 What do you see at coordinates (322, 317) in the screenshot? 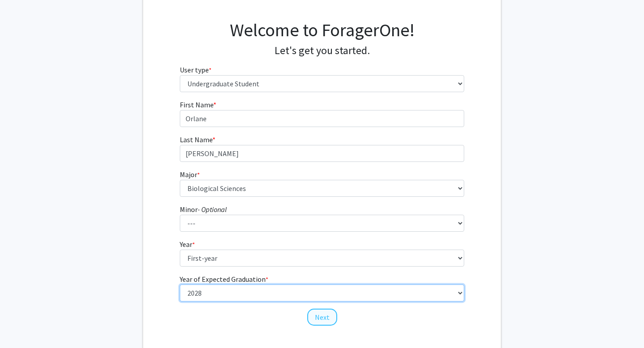
I see `button: Next` at bounding box center [322, 317].